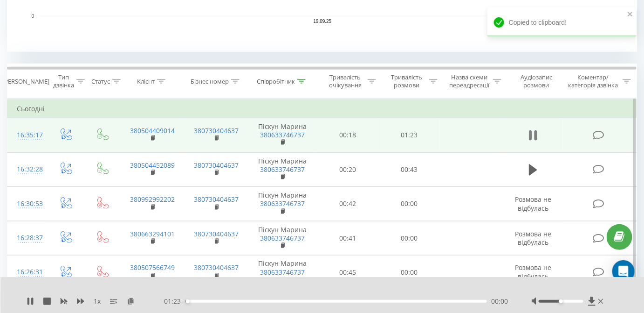 This screenshot has width=644, height=313. I want to click on div: Клієнт, so click(146, 81).